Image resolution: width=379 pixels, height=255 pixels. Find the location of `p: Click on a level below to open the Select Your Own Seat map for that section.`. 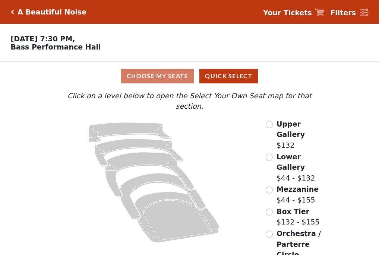

p: Click on a level below to open the Select Your Own Seat map for that section. is located at coordinates (189, 101).